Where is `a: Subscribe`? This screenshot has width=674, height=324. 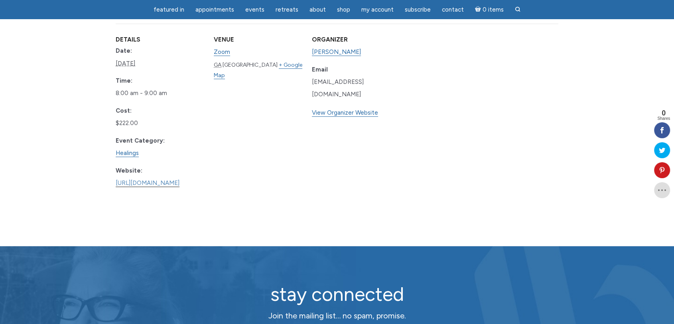 a: Subscribe is located at coordinates (418, 10).